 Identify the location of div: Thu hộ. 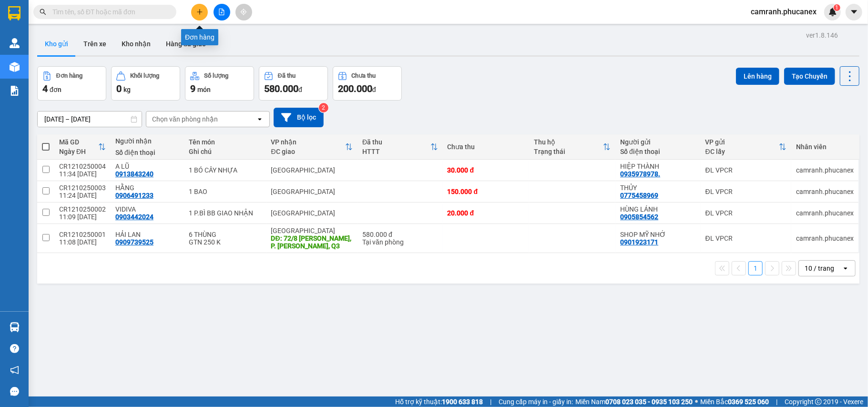
(568, 142).